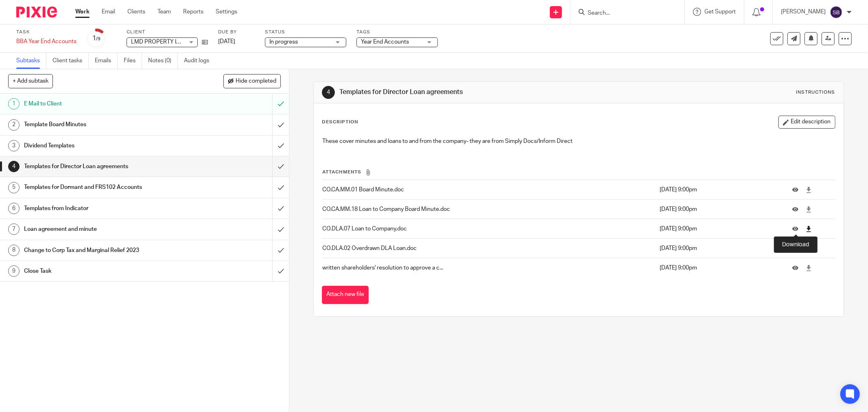 Image resolution: width=868 pixels, height=412 pixels. I want to click on span: LMD PROPERTY INVESTMENTS LTD, so click(178, 42).